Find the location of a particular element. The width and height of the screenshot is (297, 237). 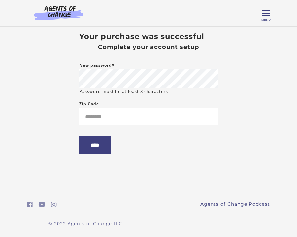

button: Toggle menu Menu is located at coordinates (266, 13).